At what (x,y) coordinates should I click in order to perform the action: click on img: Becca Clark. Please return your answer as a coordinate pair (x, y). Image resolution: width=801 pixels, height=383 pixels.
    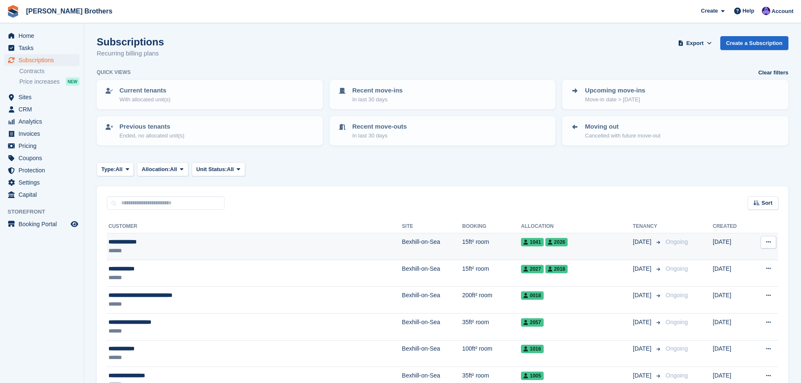
    Looking at the image, I should click on (766, 11).